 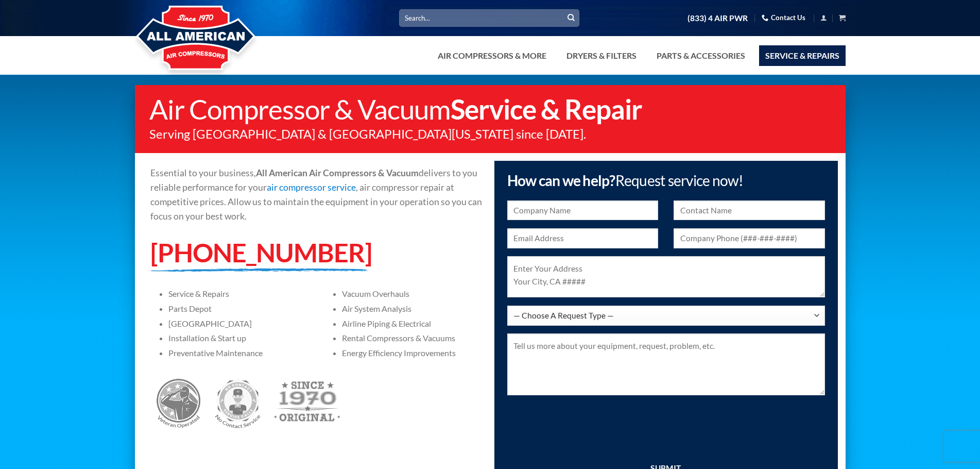 I want to click on input: Email Address, so click(x=583, y=238).